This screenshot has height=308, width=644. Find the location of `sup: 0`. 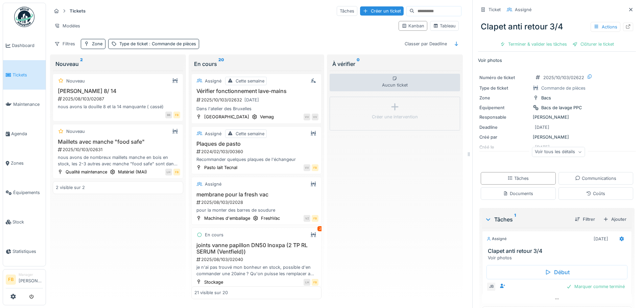

sup: 0 is located at coordinates (358, 64).